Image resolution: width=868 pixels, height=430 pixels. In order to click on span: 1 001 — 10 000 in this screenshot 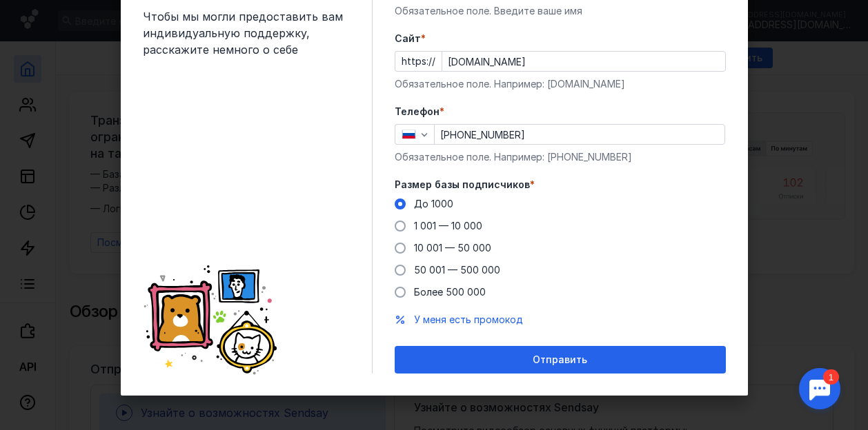, I will do `click(448, 225)`.